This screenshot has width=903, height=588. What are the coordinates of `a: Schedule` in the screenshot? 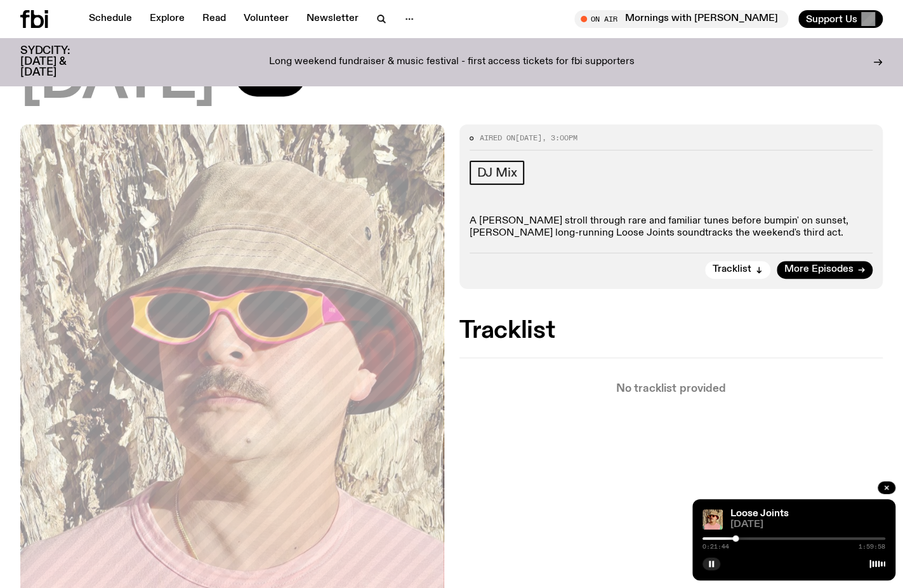 It's located at (111, 19).